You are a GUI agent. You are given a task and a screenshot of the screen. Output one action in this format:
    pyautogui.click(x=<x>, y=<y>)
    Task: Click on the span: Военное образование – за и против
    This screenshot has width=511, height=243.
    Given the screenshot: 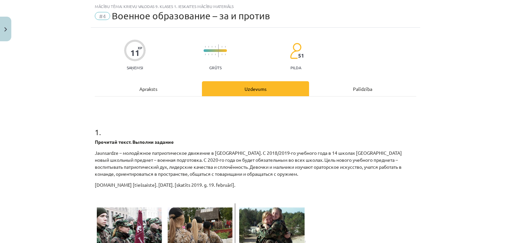 What is the action you would take?
    pyautogui.click(x=191, y=16)
    